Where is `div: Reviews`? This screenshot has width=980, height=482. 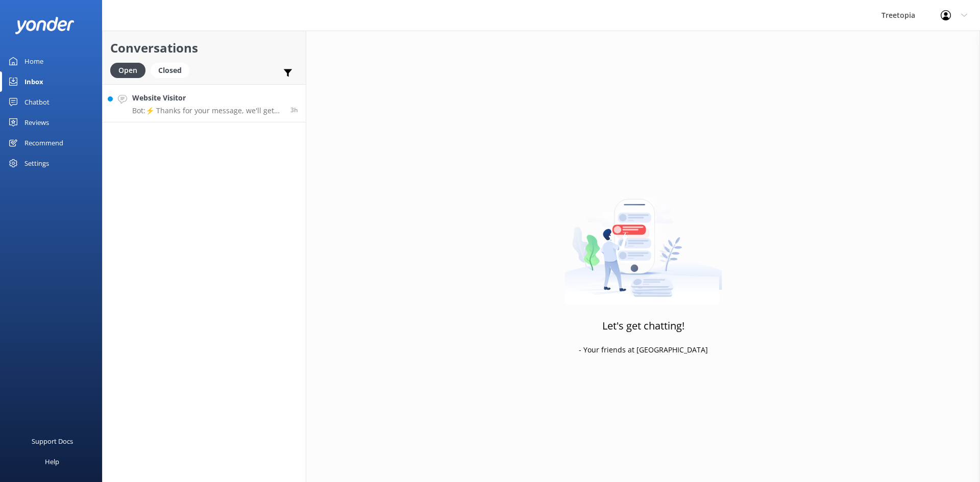 div: Reviews is located at coordinates (37, 123).